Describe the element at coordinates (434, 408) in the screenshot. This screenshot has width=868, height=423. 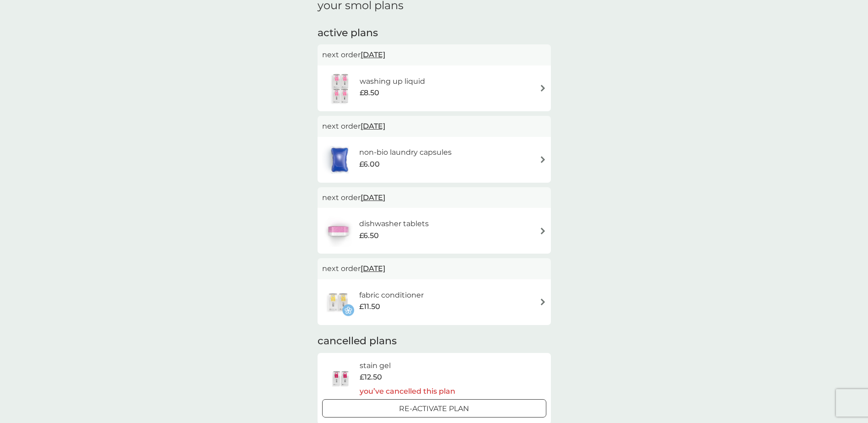
I see `button: Re-activate Plan` at that location.